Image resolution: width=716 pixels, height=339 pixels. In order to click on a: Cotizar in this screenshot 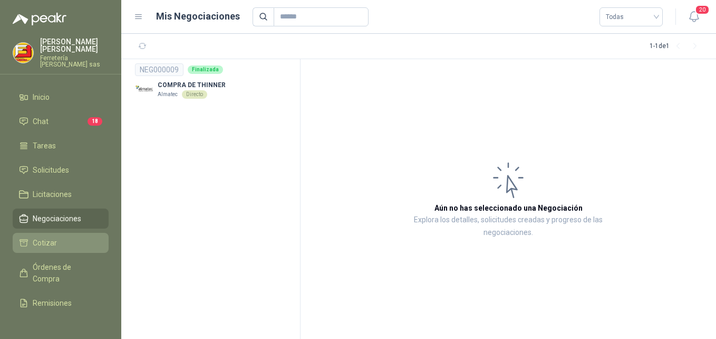, I will do `click(61, 243)`.